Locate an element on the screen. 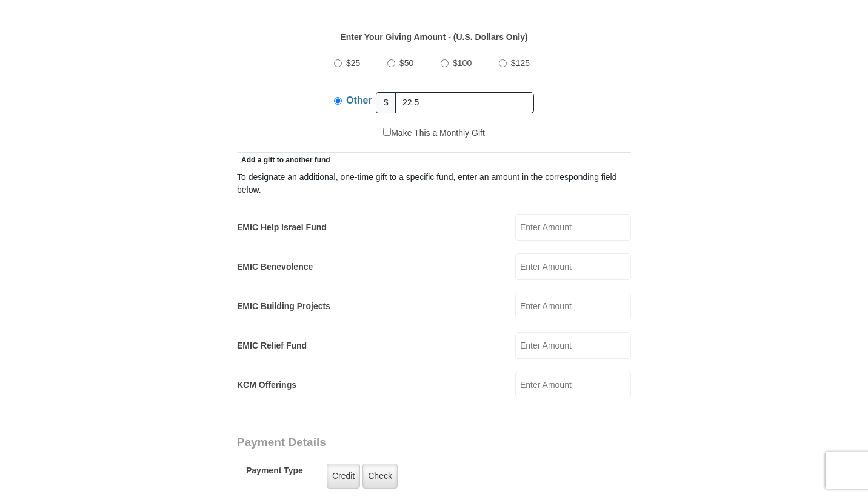 Image resolution: width=868 pixels, height=497 pixels. span: $50 is located at coordinates (406, 63).